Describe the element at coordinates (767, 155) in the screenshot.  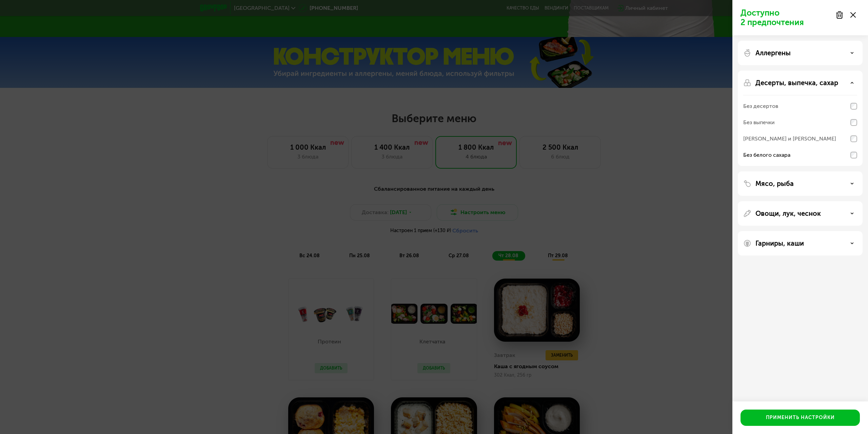
I see `div: Без белого сахара` at that location.